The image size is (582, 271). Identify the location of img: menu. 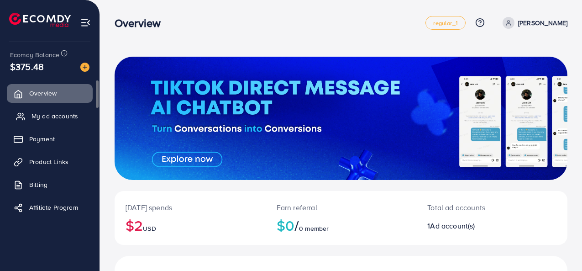
(85, 22).